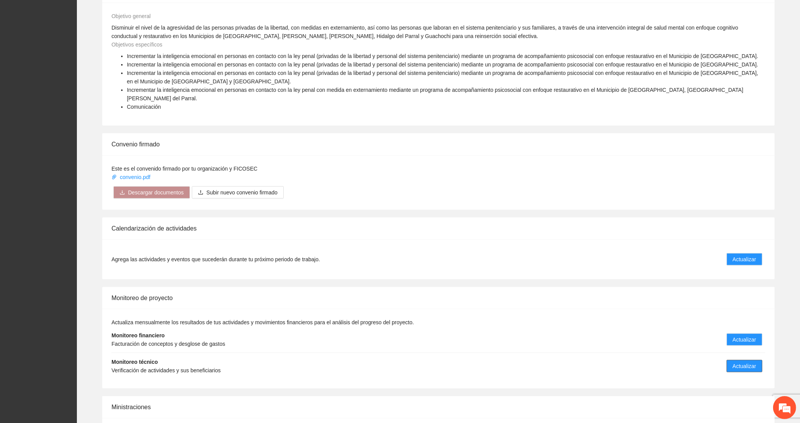 This screenshot has width=800, height=423. Describe the element at coordinates (438, 298) in the screenshot. I see `div: Monitoreo de proyecto` at that location.